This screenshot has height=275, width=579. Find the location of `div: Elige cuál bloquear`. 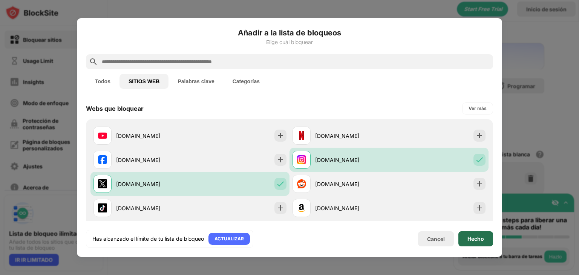

div: Elige cuál bloquear is located at coordinates (290, 42).